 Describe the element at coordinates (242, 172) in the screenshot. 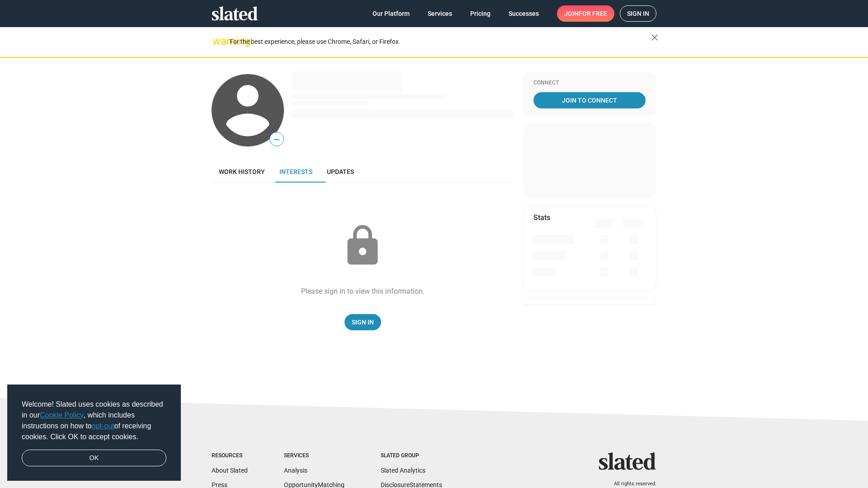

I see `span: Work history` at that location.